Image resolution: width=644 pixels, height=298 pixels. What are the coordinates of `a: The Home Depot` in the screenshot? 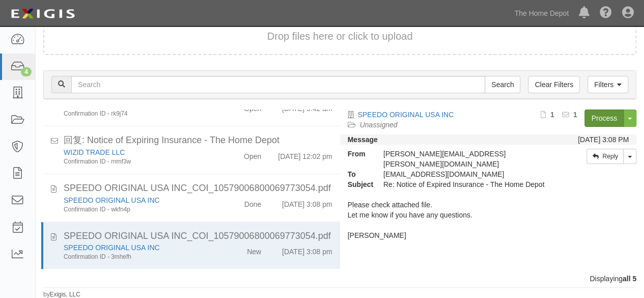 It's located at (541, 13).